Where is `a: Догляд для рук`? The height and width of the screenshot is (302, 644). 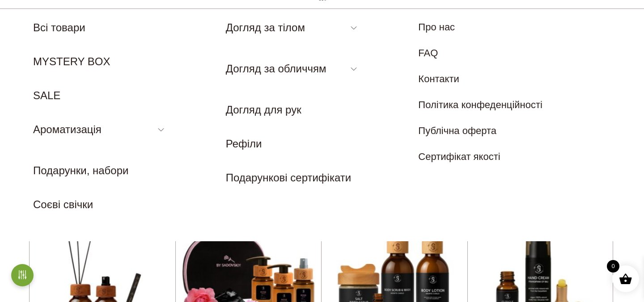
a: Догляд для рук is located at coordinates (263, 109).